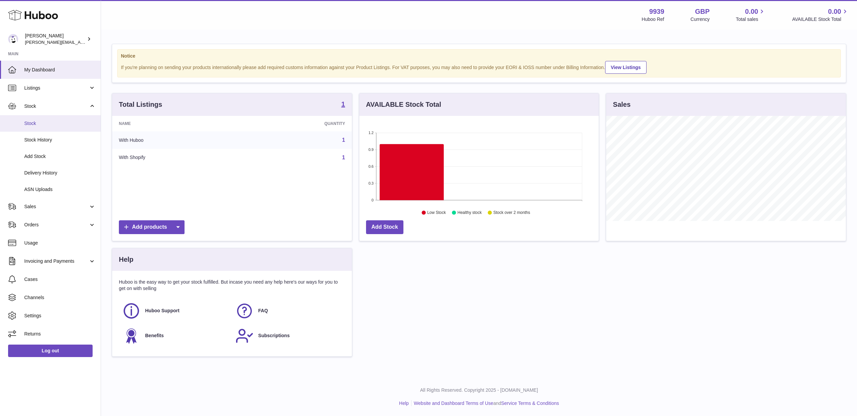 This screenshot has height=416, width=857. What do you see at coordinates (126, 259) in the screenshot?
I see `h3: Help` at bounding box center [126, 259].